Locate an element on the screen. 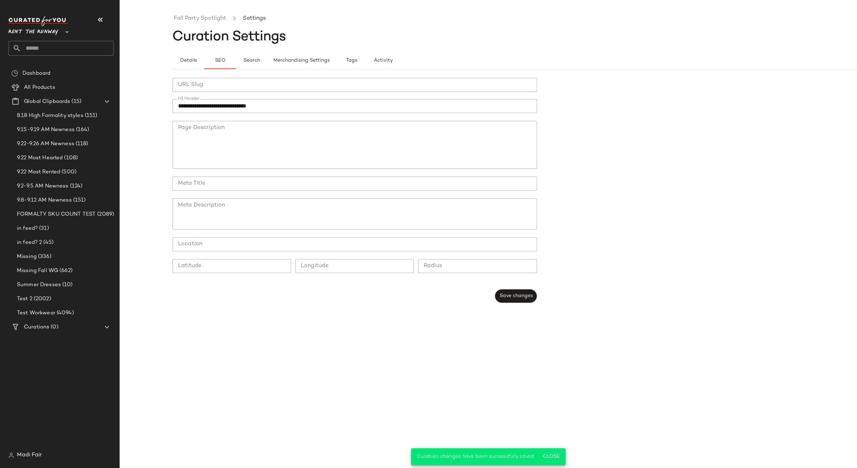  span: Dashboard is located at coordinates (36, 73).